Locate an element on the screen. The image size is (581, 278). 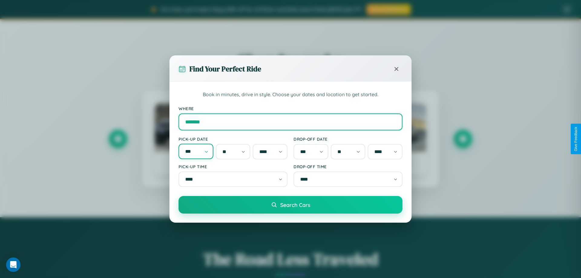
label: Drop-off Time is located at coordinates (348, 166).